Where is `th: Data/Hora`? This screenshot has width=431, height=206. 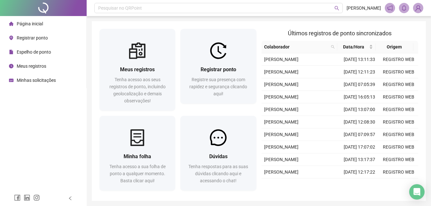 th: Data/Hora is located at coordinates (356, 47).